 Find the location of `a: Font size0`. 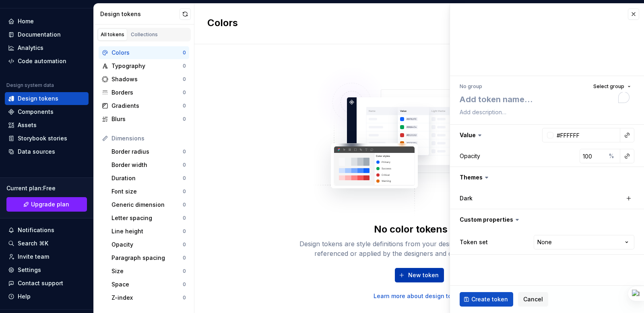

a: Font size0 is located at coordinates (149, 192).